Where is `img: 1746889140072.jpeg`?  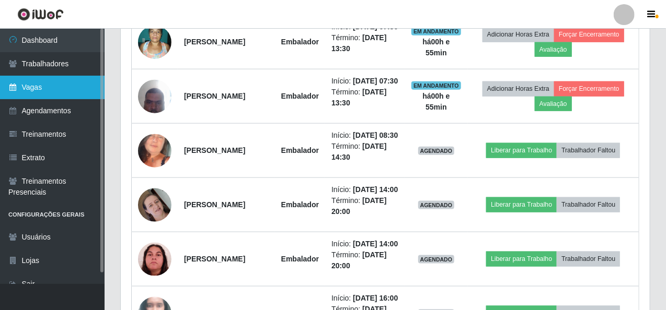 img: 1746889140072.jpeg is located at coordinates (155, 151).